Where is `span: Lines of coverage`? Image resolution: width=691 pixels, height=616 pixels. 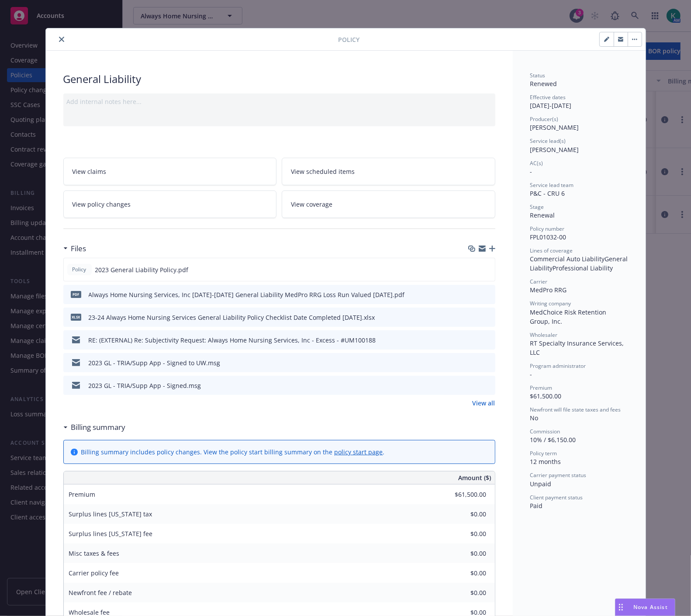 span: Lines of coverage is located at coordinates (552, 250).